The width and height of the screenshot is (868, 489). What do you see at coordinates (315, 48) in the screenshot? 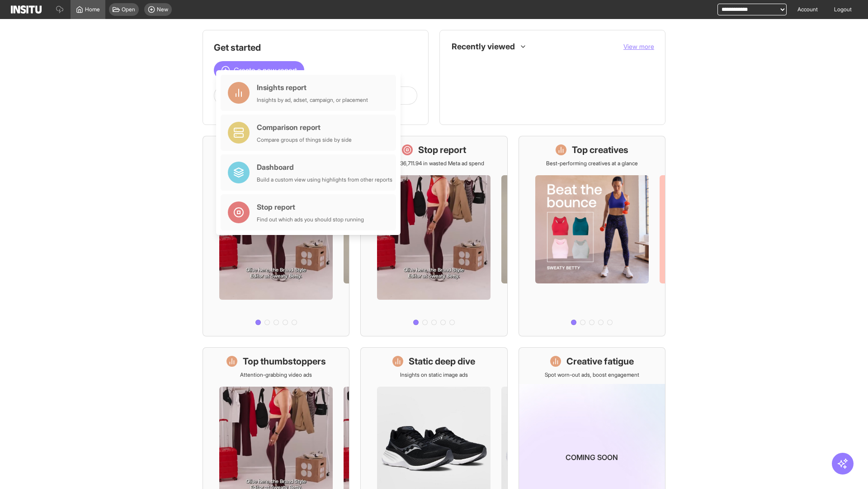
I see `h1: Get started` at bounding box center [315, 48].